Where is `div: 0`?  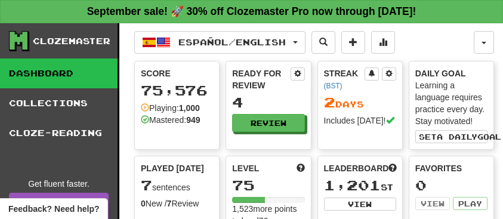
div: 0 is located at coordinates (451, 185).